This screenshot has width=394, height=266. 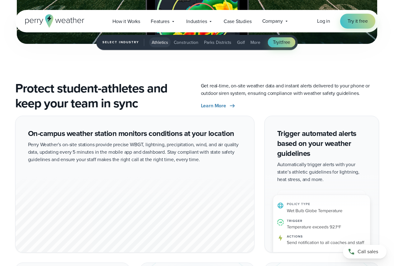 What do you see at coordinates (160, 42) in the screenshot?
I see `span: Athletics` at bounding box center [160, 42].